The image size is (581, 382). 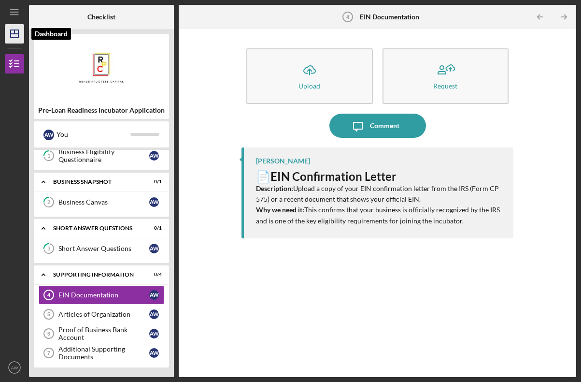 I want to click on strong: Why we need it:, so click(x=280, y=209).